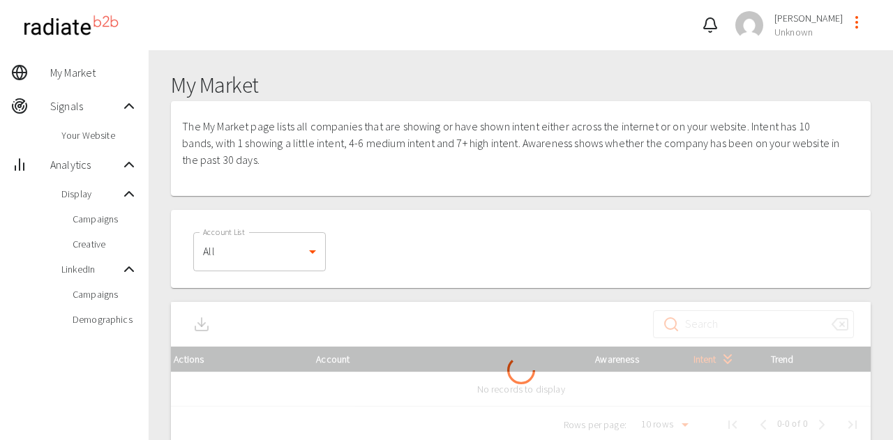  I want to click on img: radiateb2b_logo_black.png, so click(70, 25).